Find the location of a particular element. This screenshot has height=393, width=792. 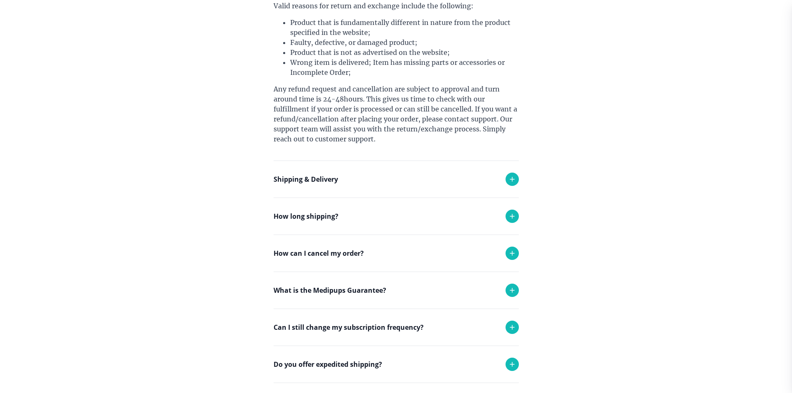

li: Product that is not as advertised on the website; is located at coordinates (405, 52).